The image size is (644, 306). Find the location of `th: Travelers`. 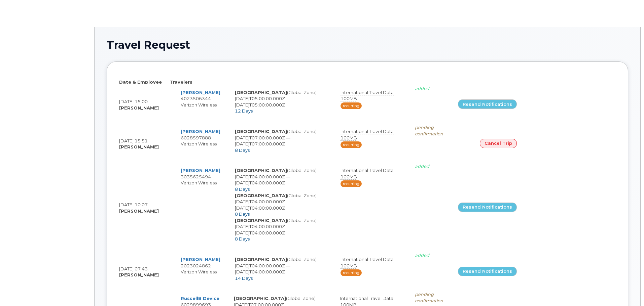

th: Travelers is located at coordinates (313, 82).